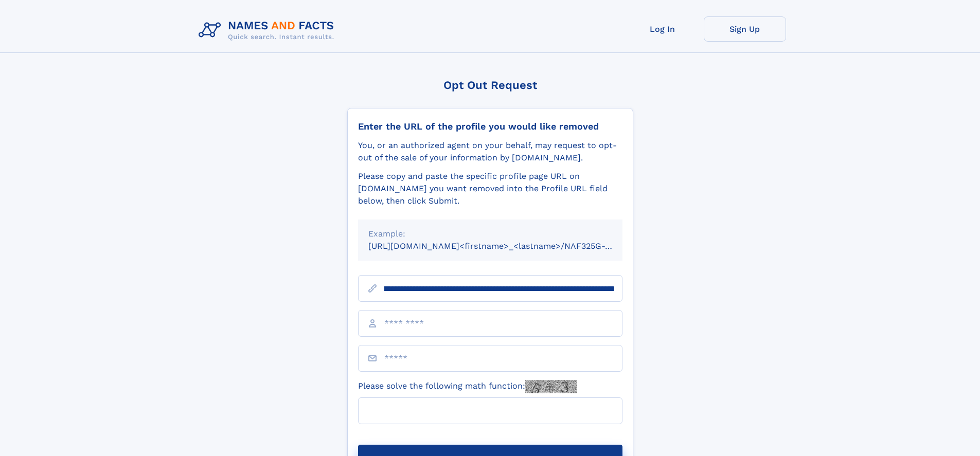 The width and height of the screenshot is (980, 456). I want to click on img: Logo Names and Facts, so click(268, 30).